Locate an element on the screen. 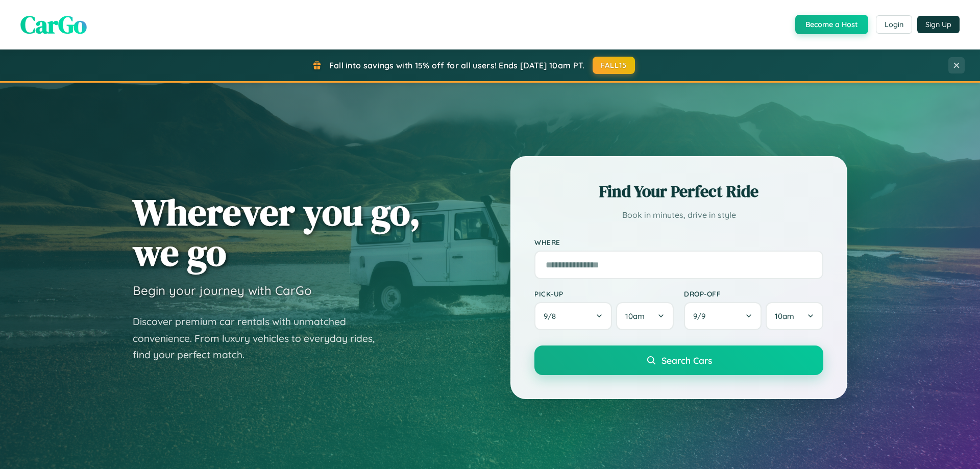 This screenshot has height=469, width=980. button: 9/9 is located at coordinates (723, 316).